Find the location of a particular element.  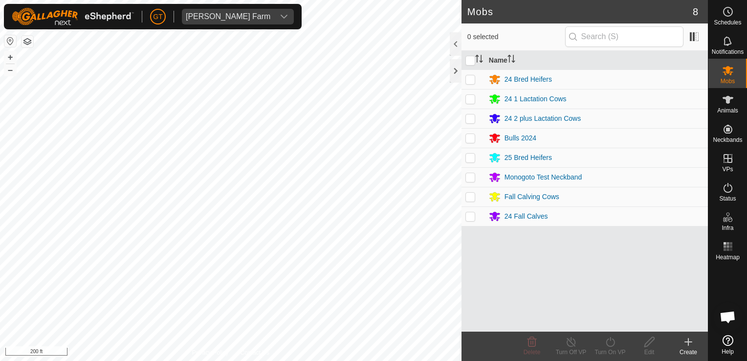

span: Heatmap is located at coordinates (727, 257).